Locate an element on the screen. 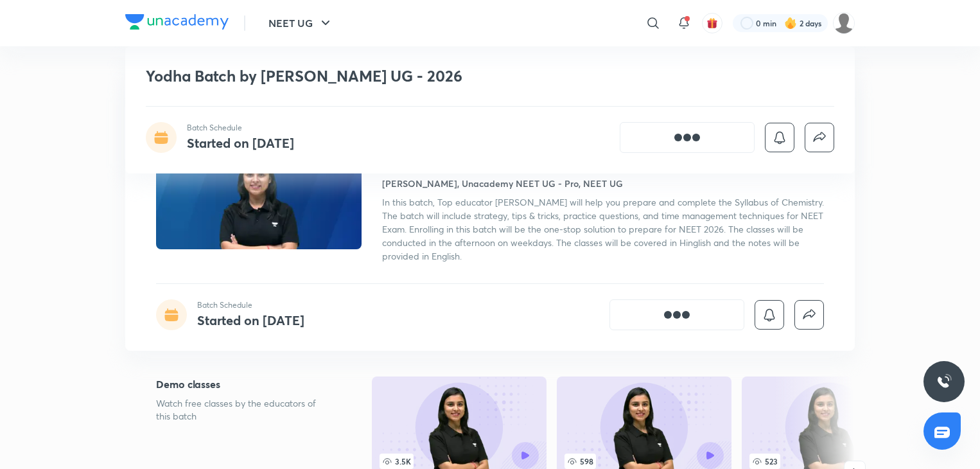 The height and width of the screenshot is (469, 980). img: Thumbnail is located at coordinates (259, 192).